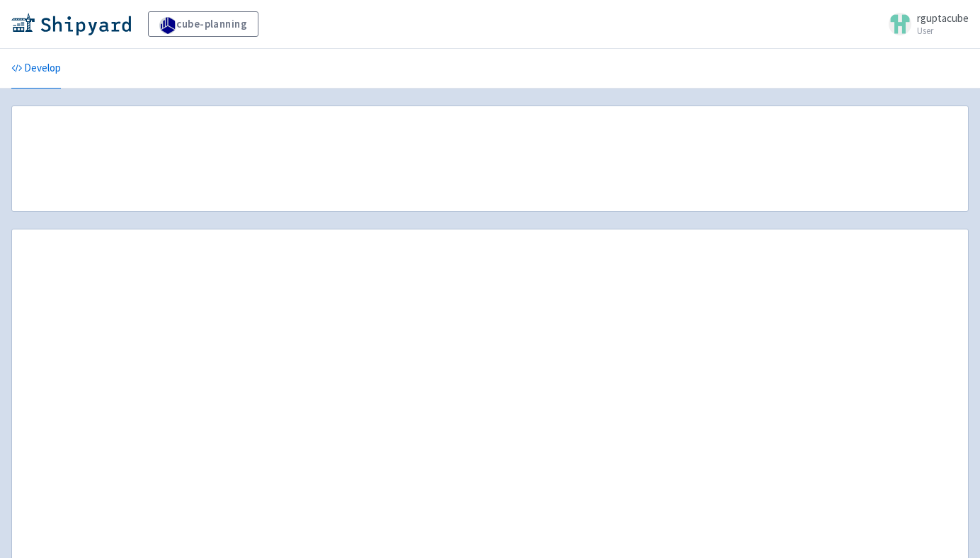 The height and width of the screenshot is (558, 980). I want to click on a: Develop, so click(36, 68).